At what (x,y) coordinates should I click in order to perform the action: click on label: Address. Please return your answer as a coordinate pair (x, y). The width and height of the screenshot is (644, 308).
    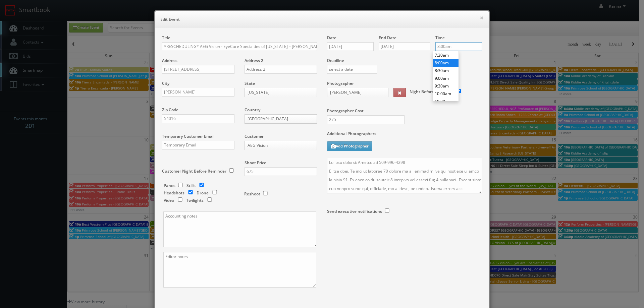
    Looking at the image, I should click on (170, 60).